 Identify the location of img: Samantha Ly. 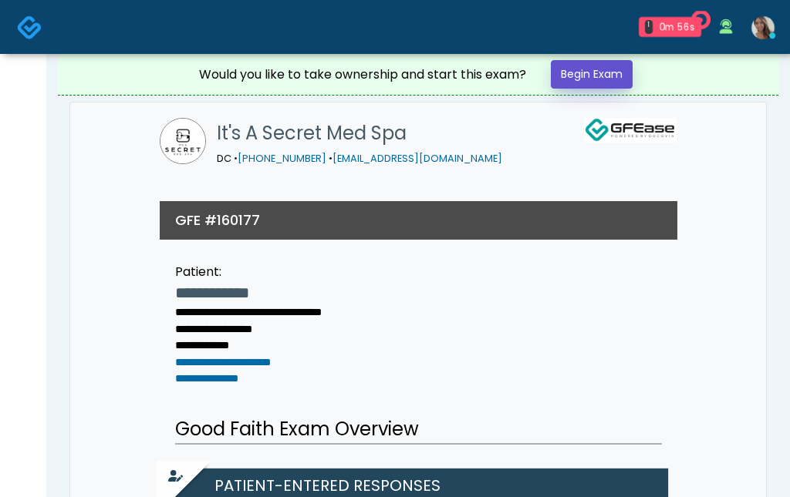
(763, 28).